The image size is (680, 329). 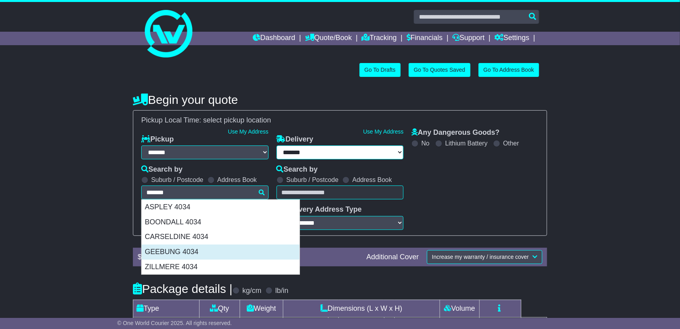 I want to click on a: Dashboard, so click(x=274, y=38).